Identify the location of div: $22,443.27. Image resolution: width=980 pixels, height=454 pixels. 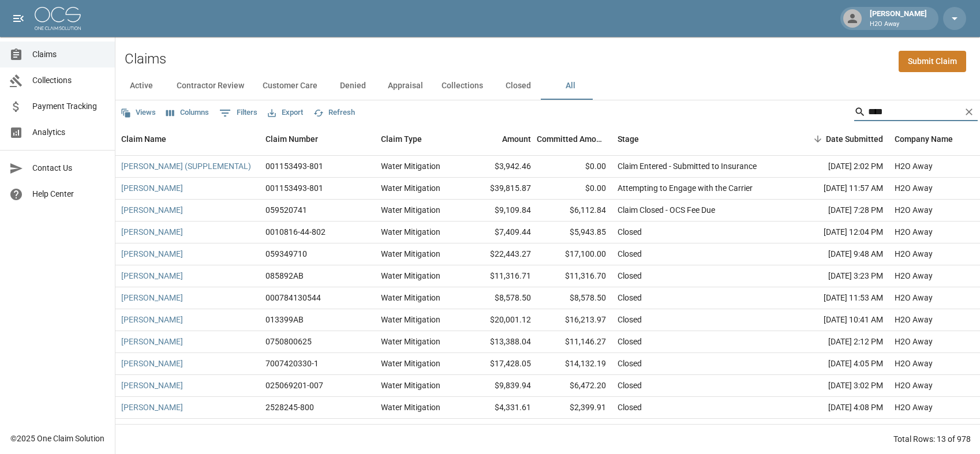
(499, 254).